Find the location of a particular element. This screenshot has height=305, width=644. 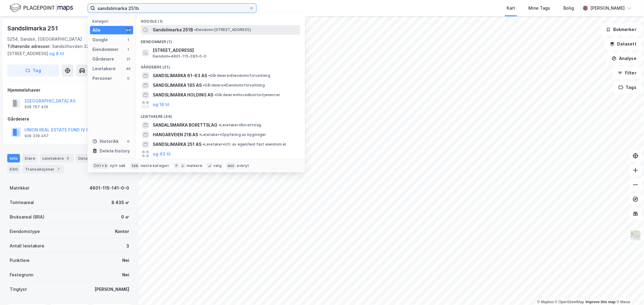

img: logo.f888ab2527a4732fd821a326f86c7f29.svg is located at coordinates (41, 8).